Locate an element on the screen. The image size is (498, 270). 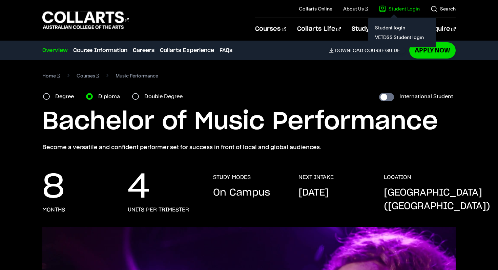
label: International Student is located at coordinates (426, 97).